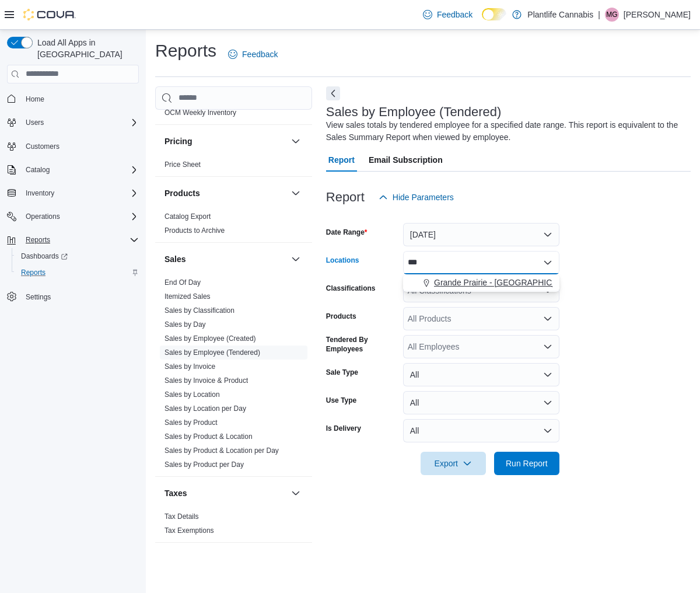  I want to click on span: Catalog Export, so click(187, 216).